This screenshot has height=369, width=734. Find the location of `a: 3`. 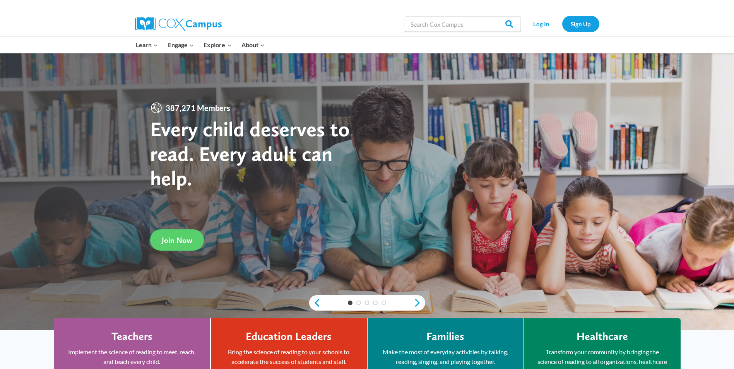

a: 3 is located at coordinates (367, 303).